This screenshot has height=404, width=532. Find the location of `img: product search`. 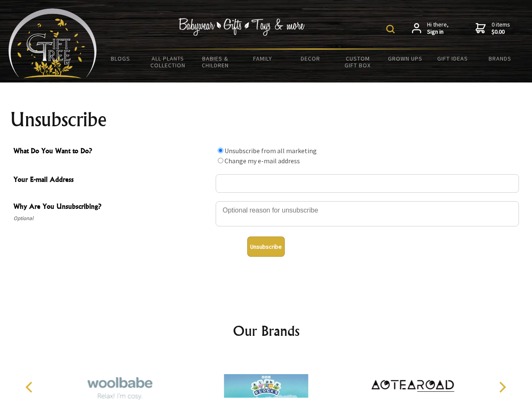

img: product search is located at coordinates (391, 29).